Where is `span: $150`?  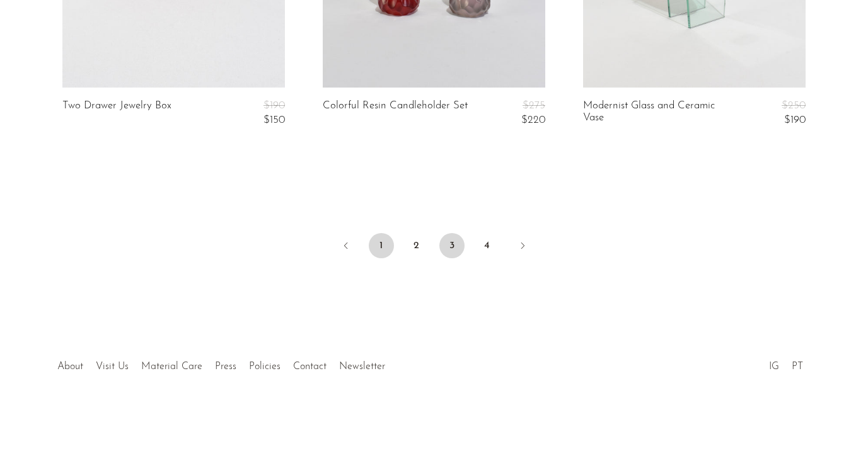 span: $150 is located at coordinates (274, 120).